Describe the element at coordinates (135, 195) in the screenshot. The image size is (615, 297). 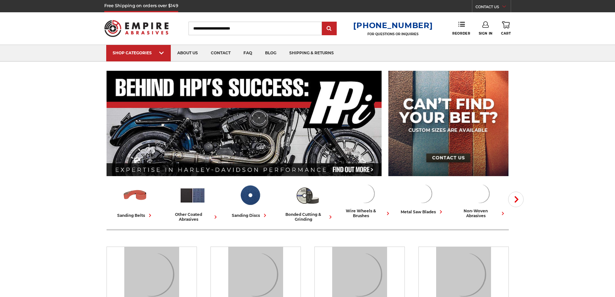
I see `img: Sanding Belts` at that location.